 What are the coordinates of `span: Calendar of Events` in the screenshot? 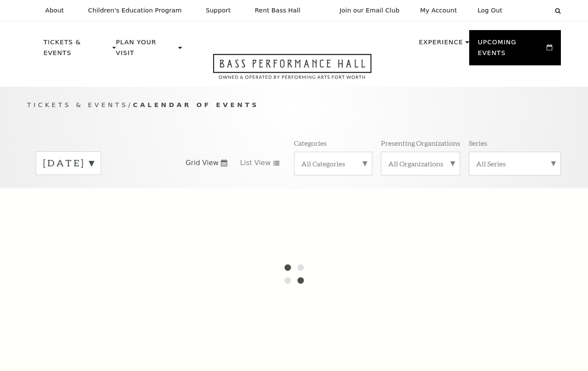 It's located at (196, 104).